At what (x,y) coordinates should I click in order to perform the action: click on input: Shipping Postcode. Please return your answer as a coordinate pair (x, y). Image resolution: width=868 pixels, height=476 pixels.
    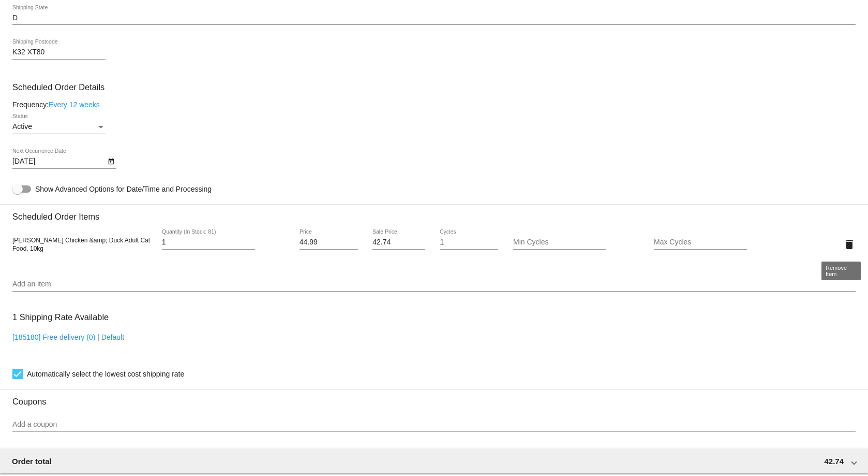
    Looking at the image, I should click on (59, 52).